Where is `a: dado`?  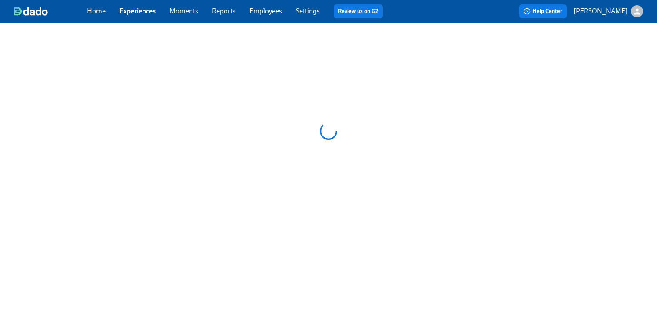 a: dado is located at coordinates (50, 11).